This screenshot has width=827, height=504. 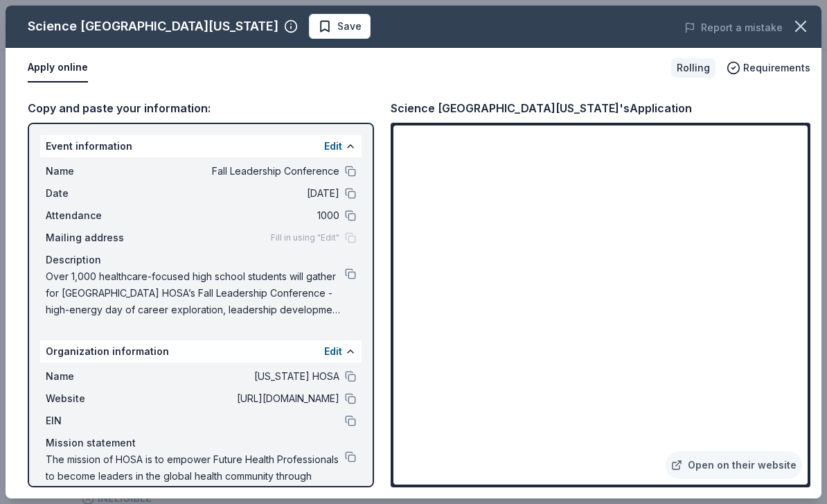 What do you see at coordinates (239, 171) in the screenshot?
I see `span: Fall Leadership Conference` at bounding box center [239, 171].